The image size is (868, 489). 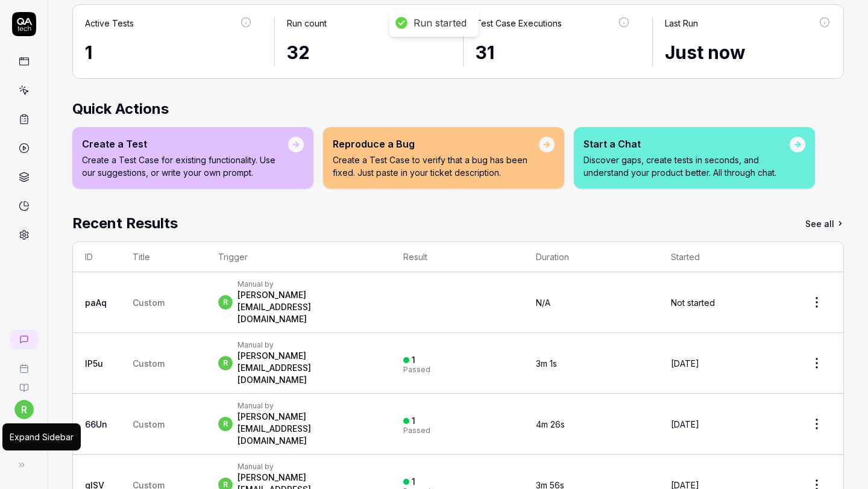 What do you see at coordinates (457, 257) in the screenshot?
I see `th: Result` at bounding box center [457, 257].